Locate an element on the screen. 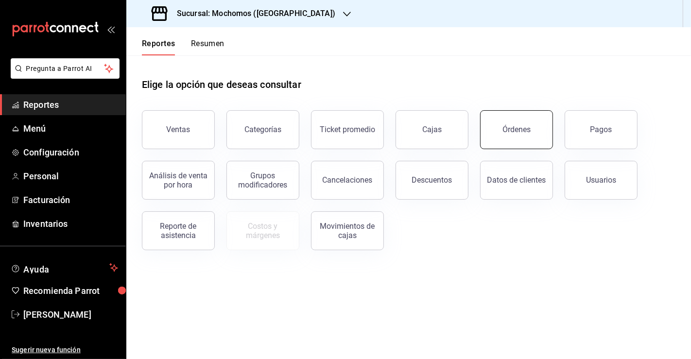 This screenshot has width=691, height=359. div: Análisis de venta por hora is located at coordinates (178, 180).